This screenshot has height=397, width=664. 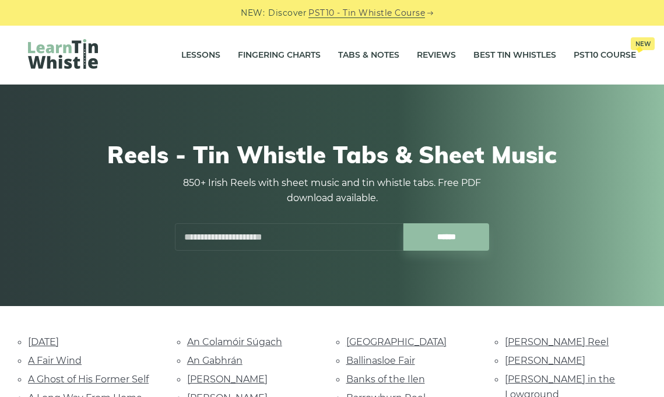 I want to click on span: New, so click(x=643, y=44).